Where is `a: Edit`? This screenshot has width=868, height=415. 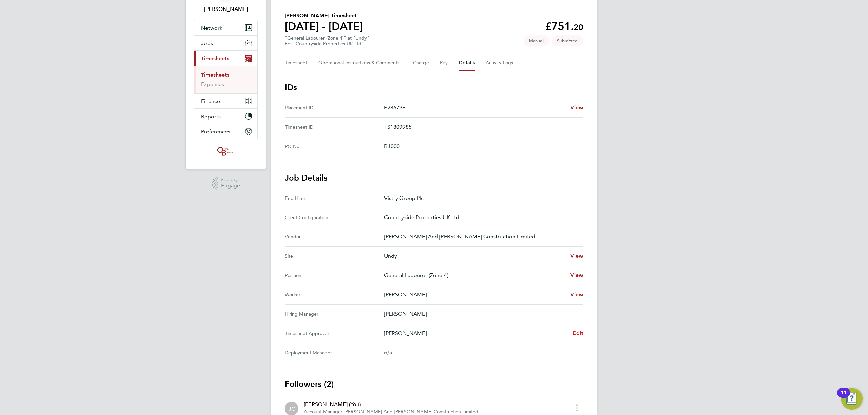
a: Edit is located at coordinates (578, 333).